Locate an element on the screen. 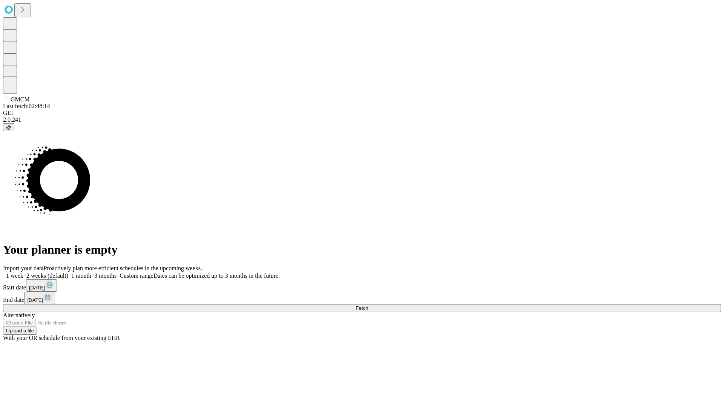 The image size is (724, 407). span: 1 month is located at coordinates (81, 276).